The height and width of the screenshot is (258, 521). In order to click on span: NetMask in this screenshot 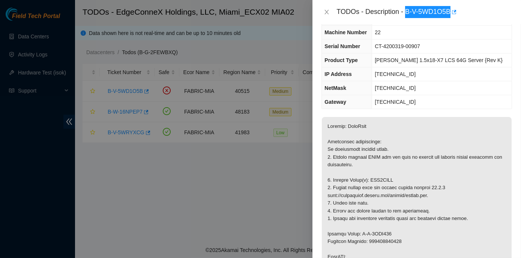, I will do `click(336, 88)`.